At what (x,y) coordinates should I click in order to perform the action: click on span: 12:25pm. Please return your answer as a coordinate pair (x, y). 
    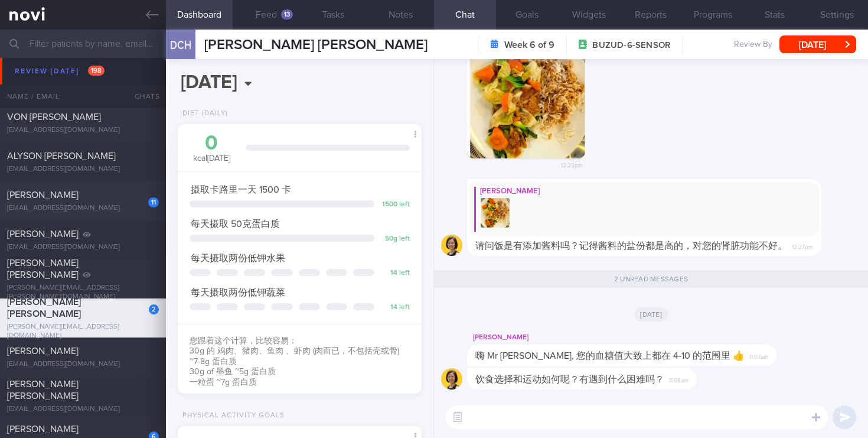
    Looking at the image, I should click on (571, 163).